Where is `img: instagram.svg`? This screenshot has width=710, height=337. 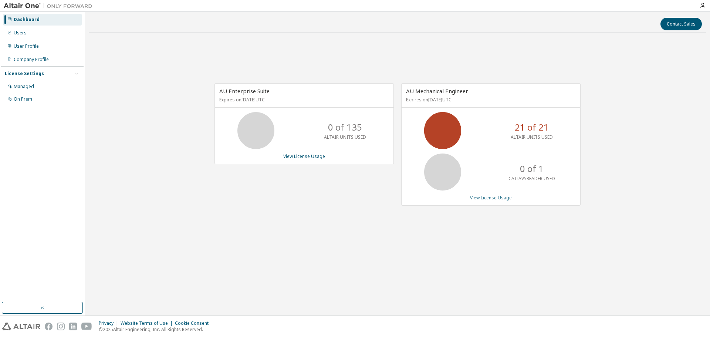
img: instagram.svg is located at coordinates (61, 326).